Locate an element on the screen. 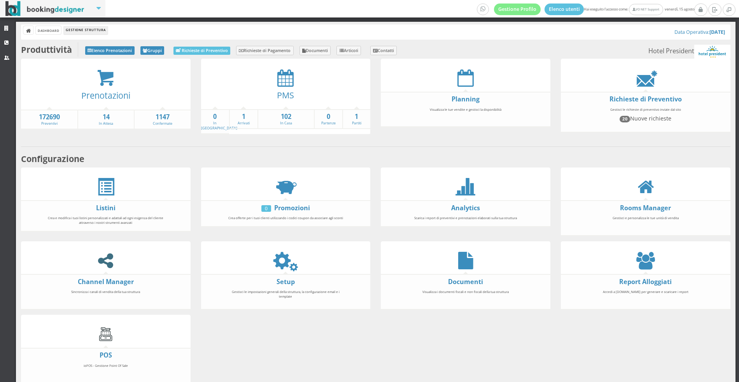 The height and width of the screenshot is (382, 739). div: Gestisci e personalizza le tue unità di vendita is located at coordinates (645, 222).